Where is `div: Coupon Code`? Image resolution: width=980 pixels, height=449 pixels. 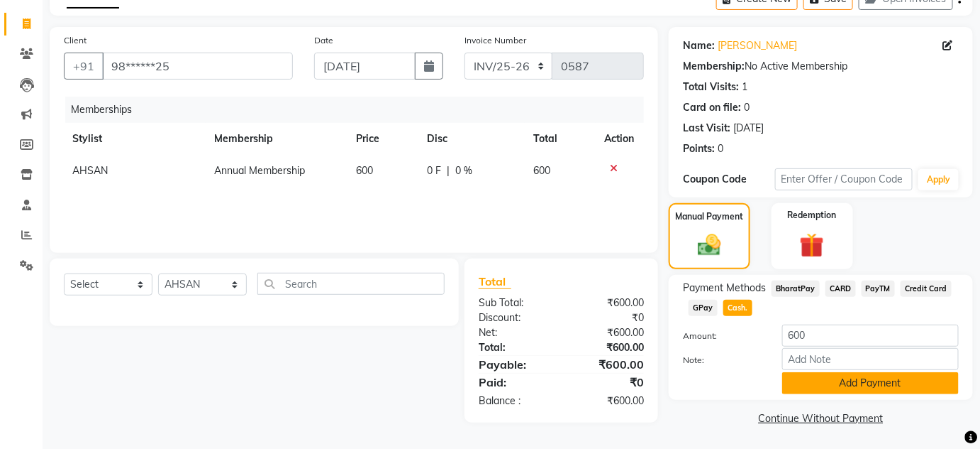
div: Coupon Code is located at coordinates (729, 179).